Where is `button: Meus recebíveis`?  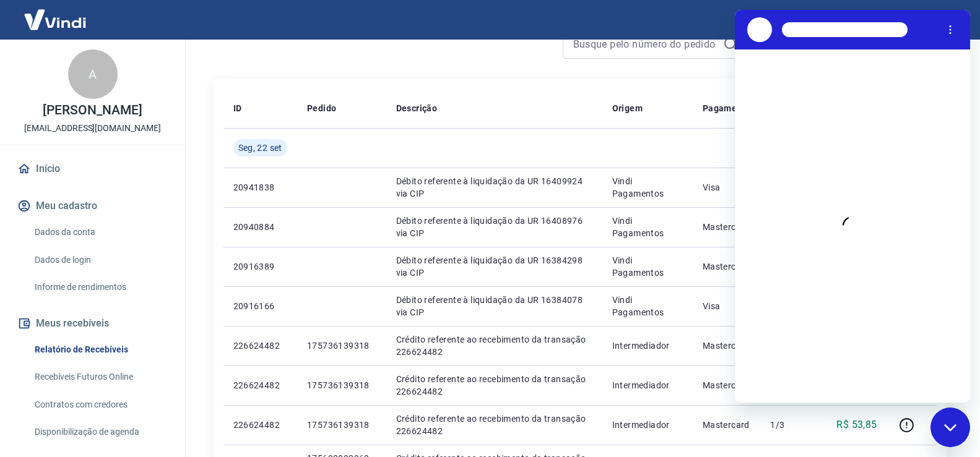 button: Meus recebíveis is located at coordinates (92, 324).